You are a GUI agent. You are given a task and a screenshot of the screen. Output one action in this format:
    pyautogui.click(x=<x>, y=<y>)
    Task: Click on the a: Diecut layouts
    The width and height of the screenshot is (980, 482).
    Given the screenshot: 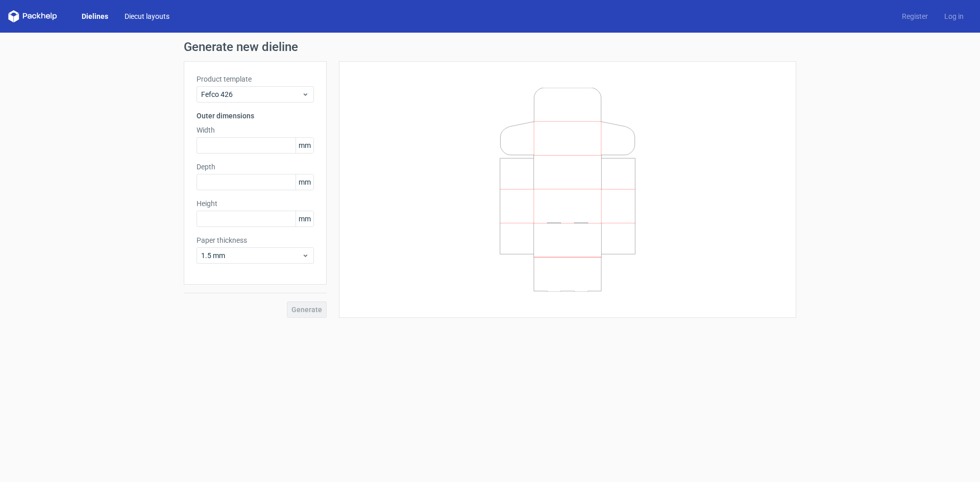 What is the action you would take?
    pyautogui.click(x=147, y=16)
    